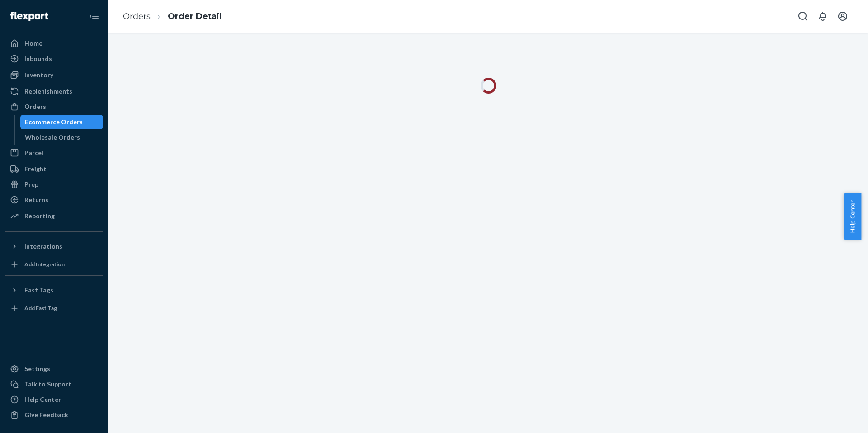  Describe the element at coordinates (54, 200) in the screenshot. I see `a: Returns` at that location.